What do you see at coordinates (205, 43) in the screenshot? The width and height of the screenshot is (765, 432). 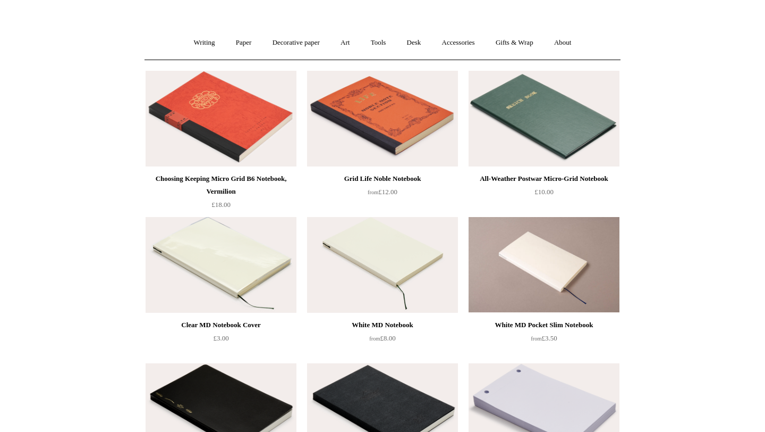 I see `a: Writing` at bounding box center [205, 43].